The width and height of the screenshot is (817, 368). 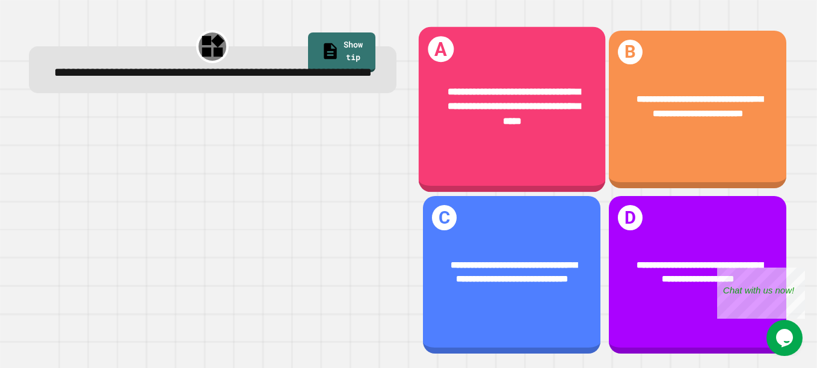 What do you see at coordinates (630, 52) in the screenshot?
I see `h1: B` at bounding box center [630, 52].